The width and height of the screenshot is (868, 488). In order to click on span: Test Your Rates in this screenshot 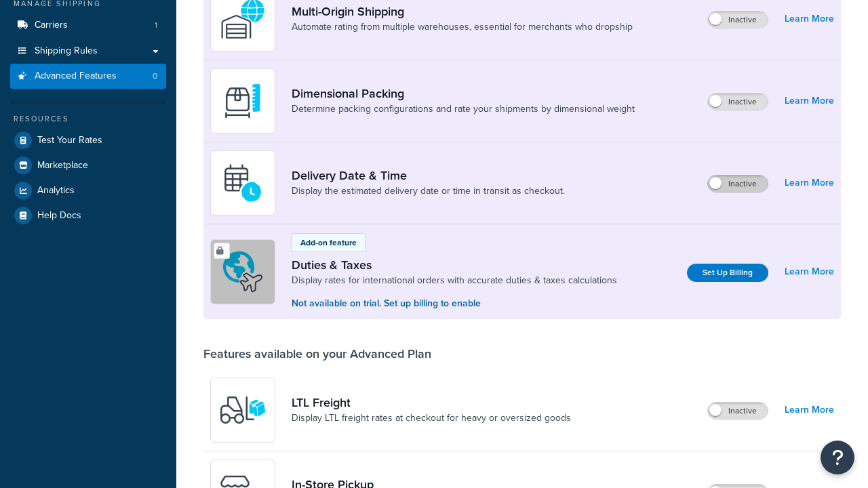, I will do `click(70, 140)`.